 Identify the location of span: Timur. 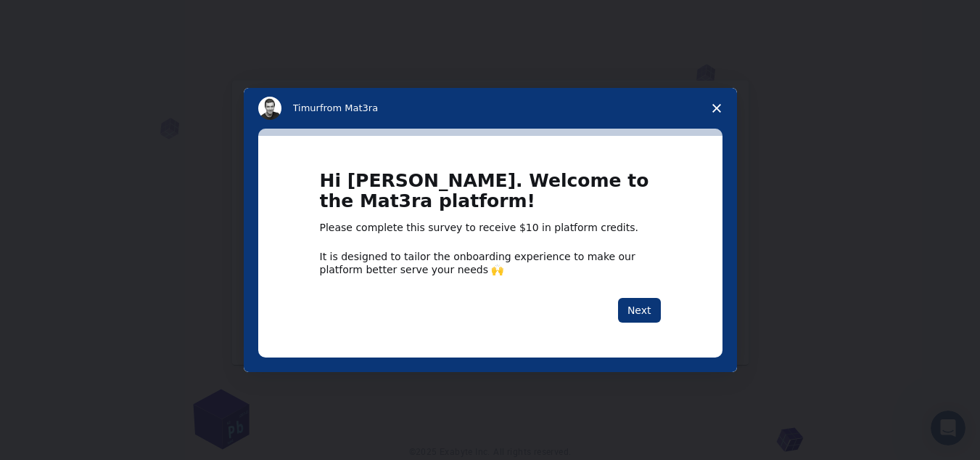
(306, 108).